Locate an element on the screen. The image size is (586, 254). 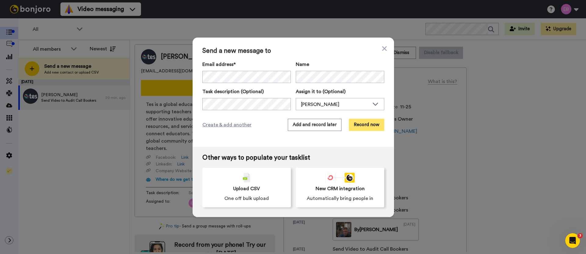
span: 3 is located at coordinates (581, 236).